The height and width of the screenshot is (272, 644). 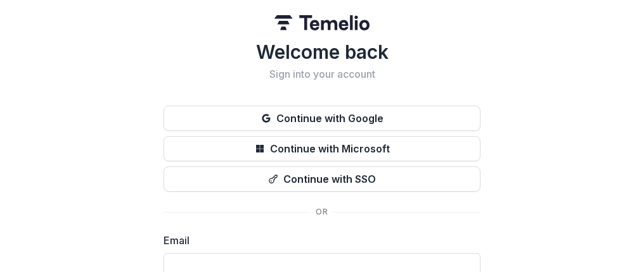 What do you see at coordinates (322, 52) in the screenshot?
I see `h1: Welcome back` at bounding box center [322, 52].